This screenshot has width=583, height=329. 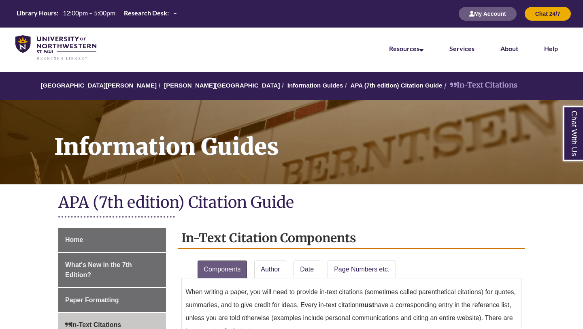 What do you see at coordinates (462, 48) in the screenshot?
I see `a: Services` at bounding box center [462, 48].